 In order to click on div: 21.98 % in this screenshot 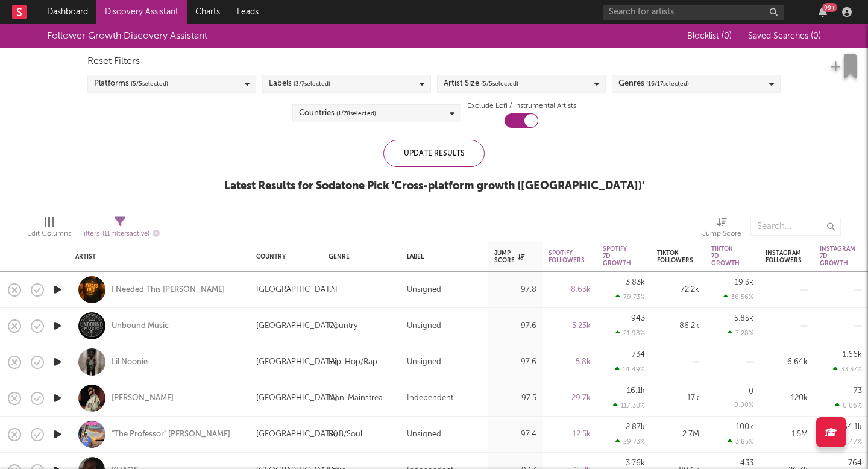, I will do `click(630, 333)`.